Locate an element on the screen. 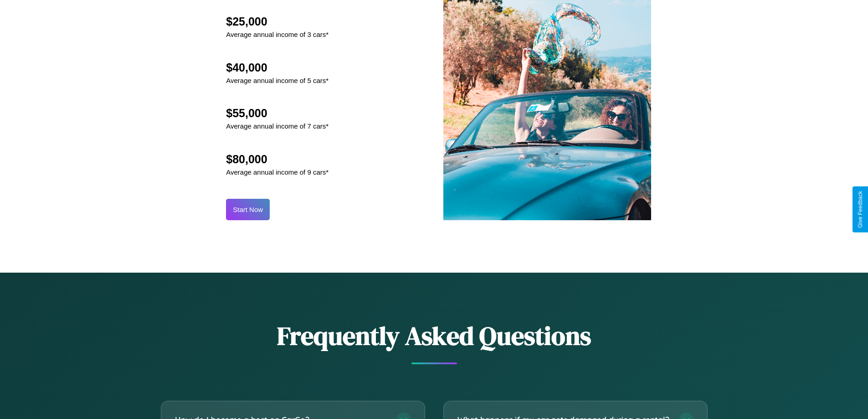 The height and width of the screenshot is (419, 868). button: Start Now is located at coordinates (248, 209).